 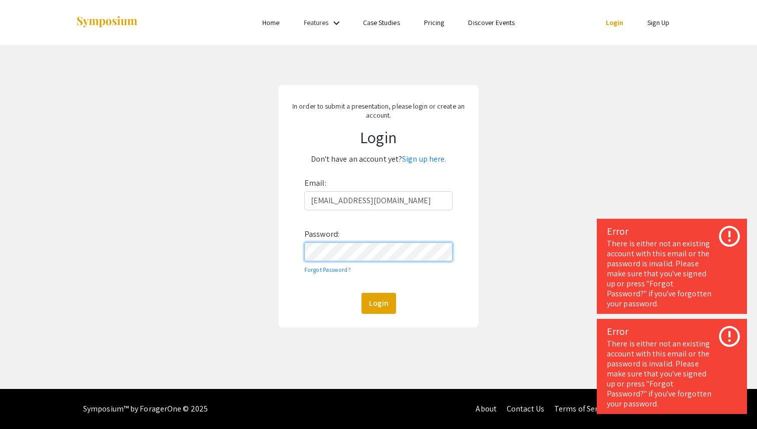 I want to click on mat-icon: Expand Features list, so click(x=336, y=23).